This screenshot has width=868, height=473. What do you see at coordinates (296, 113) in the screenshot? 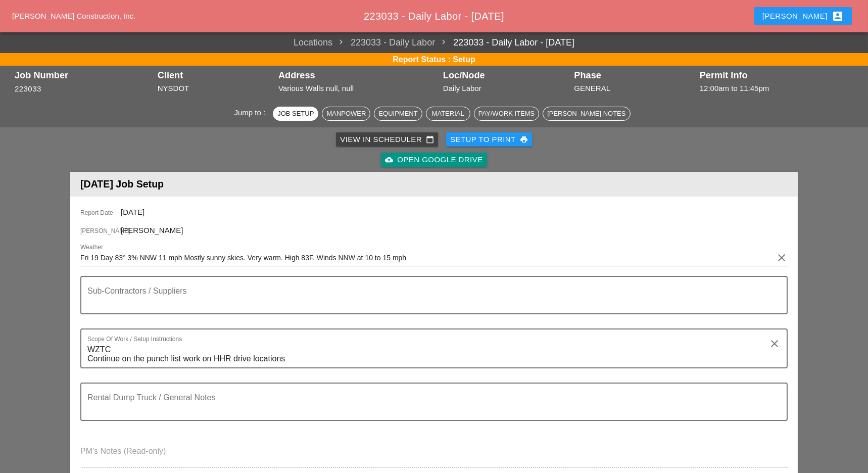
I see `div: Job Setup` at bounding box center [296, 113].